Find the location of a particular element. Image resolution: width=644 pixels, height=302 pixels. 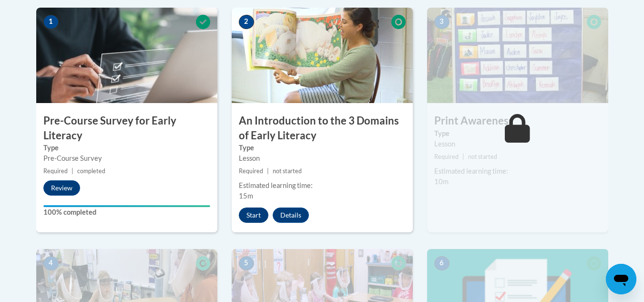

h3: Print Awareness is located at coordinates (518, 120).